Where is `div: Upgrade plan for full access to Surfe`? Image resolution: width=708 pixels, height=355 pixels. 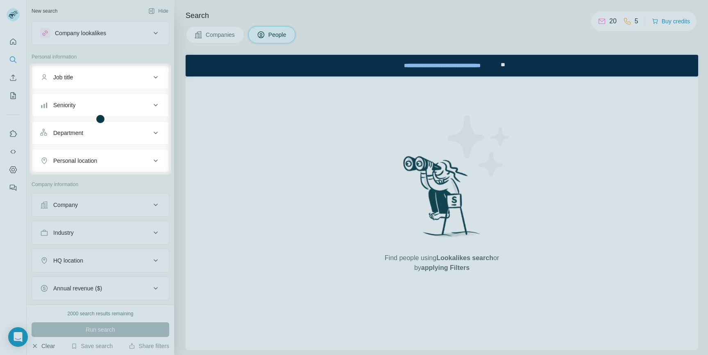 div: Upgrade plan for full access to Surfe is located at coordinates (256, 11).